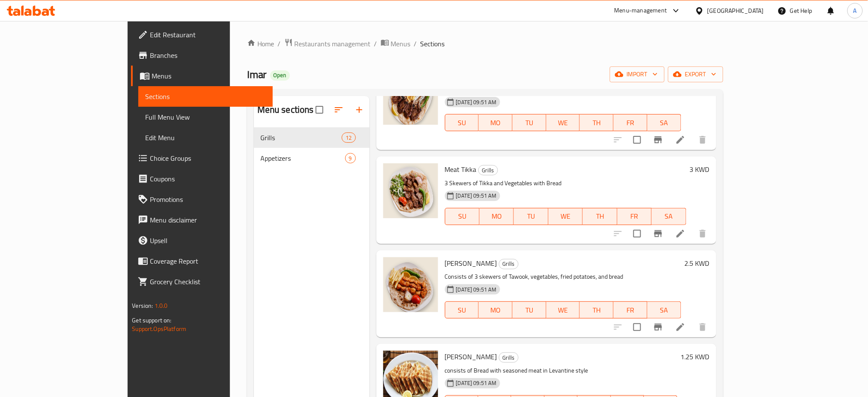 The image size is (868, 397). Describe the element at coordinates (695, 74) in the screenshot. I see `span: export` at that location.